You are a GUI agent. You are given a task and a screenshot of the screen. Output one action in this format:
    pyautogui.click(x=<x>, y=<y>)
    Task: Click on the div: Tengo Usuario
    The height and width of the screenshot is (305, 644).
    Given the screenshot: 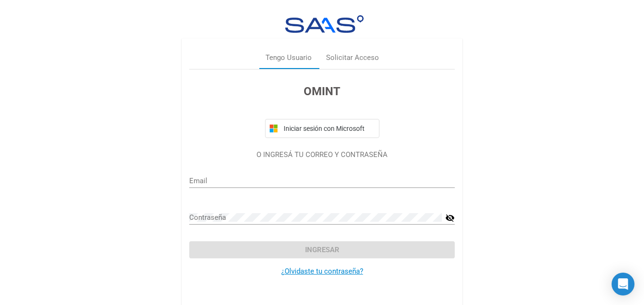 What is the action you would take?
    pyautogui.click(x=288, y=57)
    